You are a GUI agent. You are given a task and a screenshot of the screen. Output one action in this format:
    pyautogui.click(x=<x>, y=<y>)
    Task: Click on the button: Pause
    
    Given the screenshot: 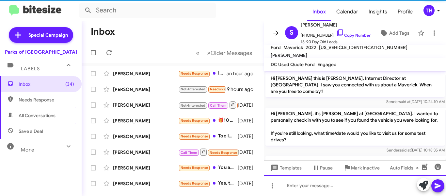 What is the action you would take?
    pyautogui.click(x=322, y=168)
    